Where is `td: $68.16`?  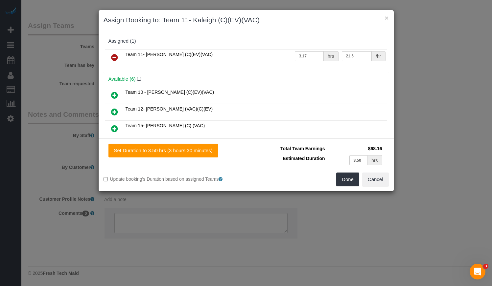 td: $68.16 is located at coordinates (355, 149).